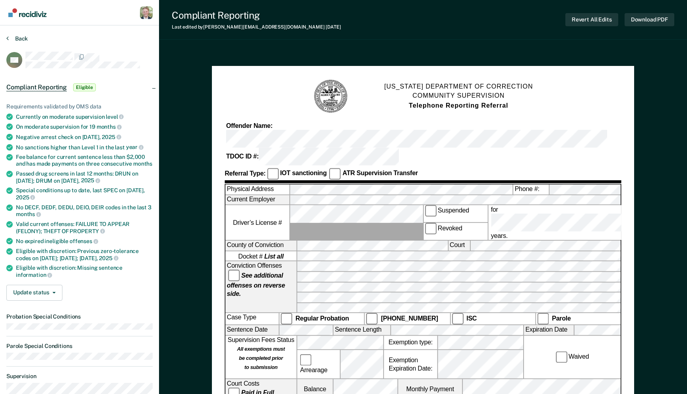 Image resolution: width=687 pixels, height=394 pixels. What do you see at coordinates (261, 288) in the screenshot?
I see `div: Conviction Offenses` at bounding box center [261, 288].